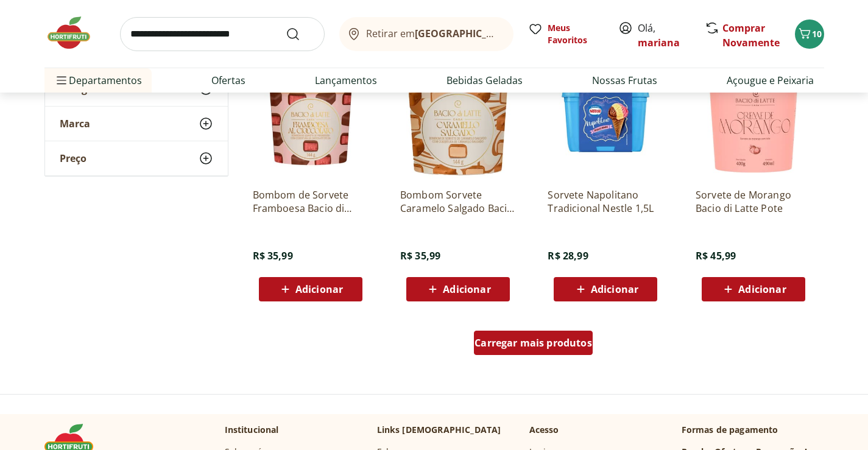 This screenshot has height=450, width=868. I want to click on p: Acesso, so click(544, 430).